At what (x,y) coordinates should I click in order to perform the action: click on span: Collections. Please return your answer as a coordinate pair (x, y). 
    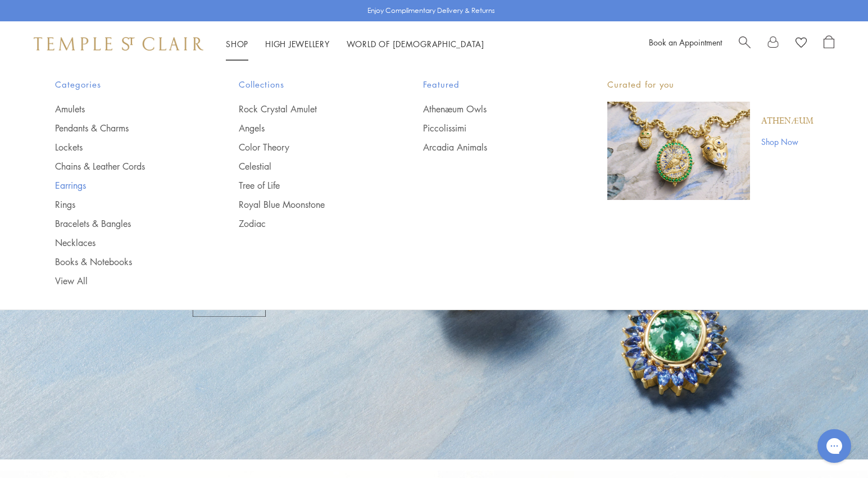
    Looking at the image, I should click on (309, 84).